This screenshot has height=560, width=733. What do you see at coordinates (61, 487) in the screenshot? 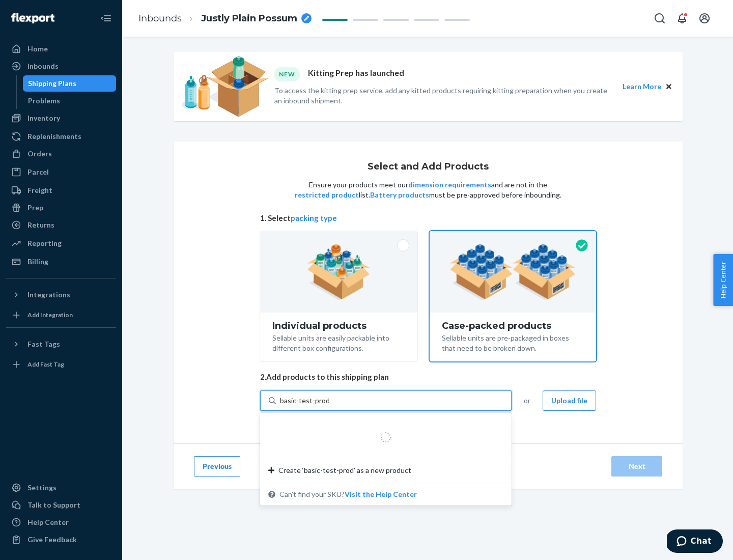
I see `a: Settings` at bounding box center [61, 487].